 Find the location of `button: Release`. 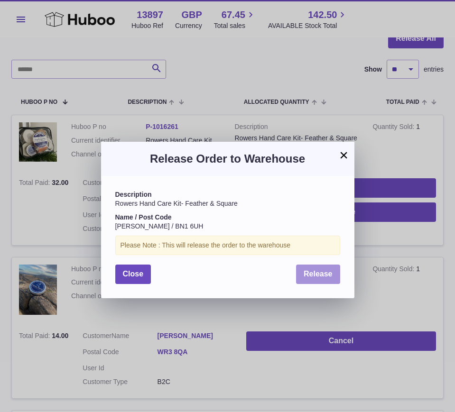

button: Release is located at coordinates (318, 274).